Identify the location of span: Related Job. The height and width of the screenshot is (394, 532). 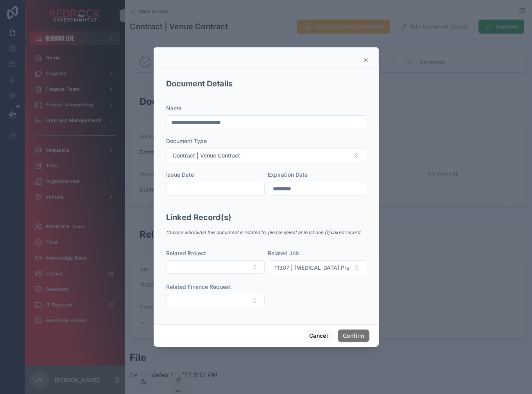
(283, 253).